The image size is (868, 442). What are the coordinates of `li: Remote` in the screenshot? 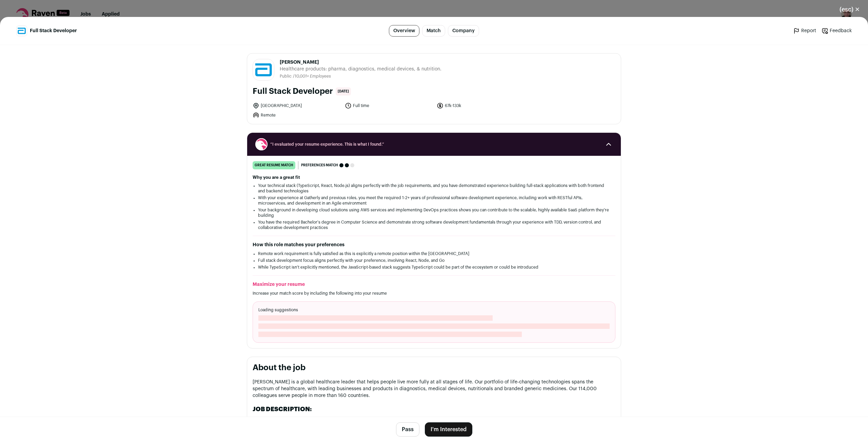 It's located at (296, 115).